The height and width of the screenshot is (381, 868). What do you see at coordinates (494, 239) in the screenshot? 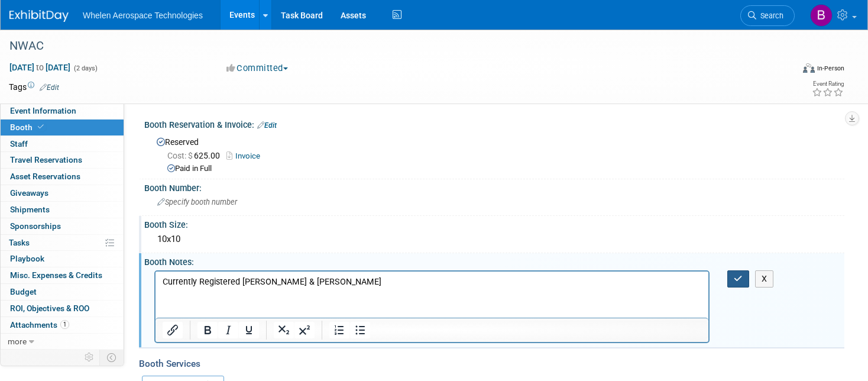
I see `div: 10x10` at bounding box center [494, 239].